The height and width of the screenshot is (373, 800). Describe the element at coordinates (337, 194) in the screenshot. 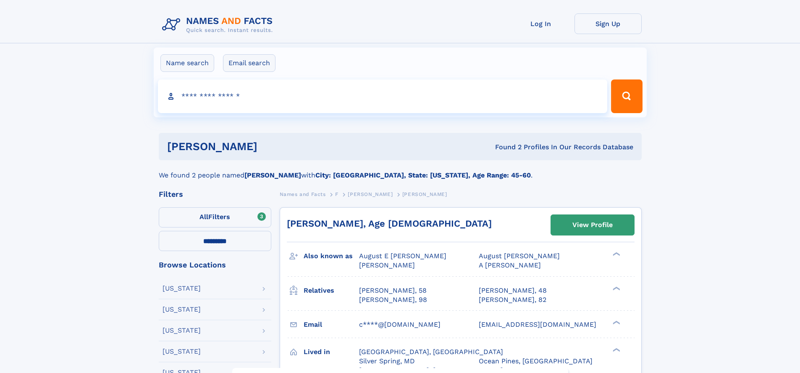

I see `span: F` at that location.